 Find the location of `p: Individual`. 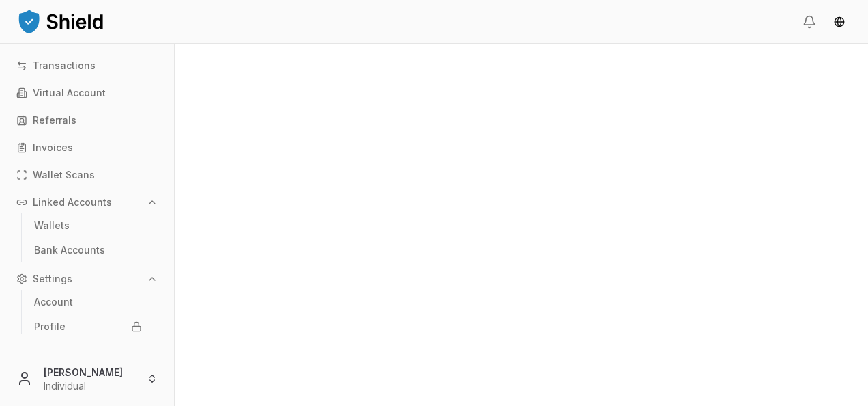

p: Individual is located at coordinates (90, 386).